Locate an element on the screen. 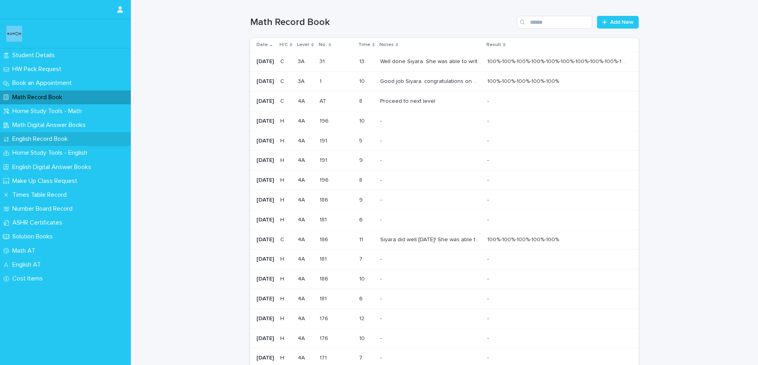 Image resolution: width=758 pixels, height=365 pixels. p: No. is located at coordinates (323, 45).